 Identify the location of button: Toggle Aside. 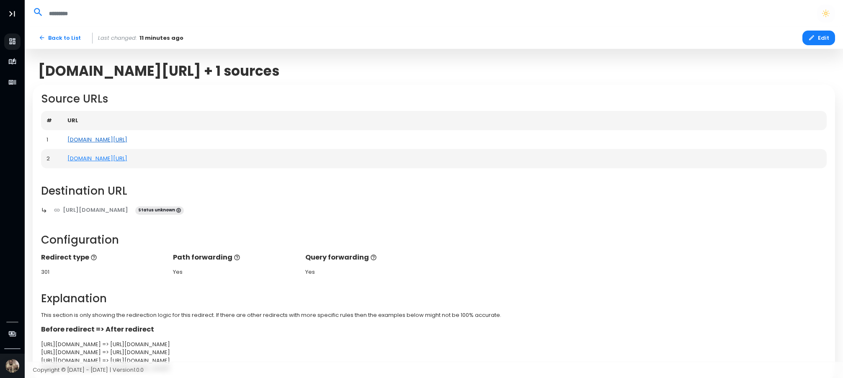
(12, 14).